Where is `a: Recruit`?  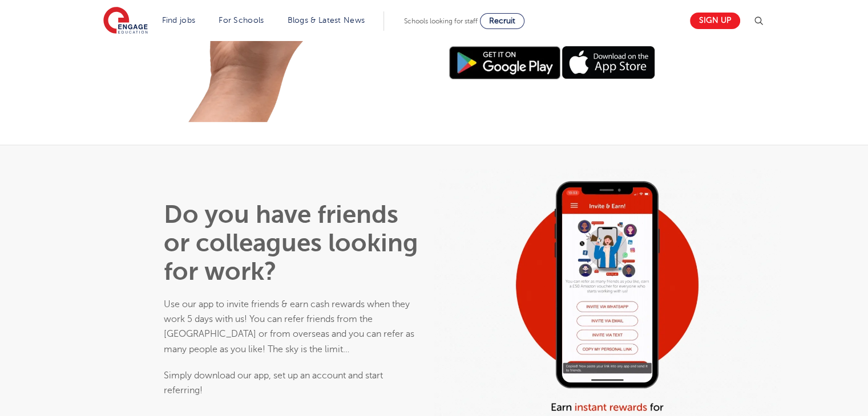 a: Recruit is located at coordinates (502, 21).